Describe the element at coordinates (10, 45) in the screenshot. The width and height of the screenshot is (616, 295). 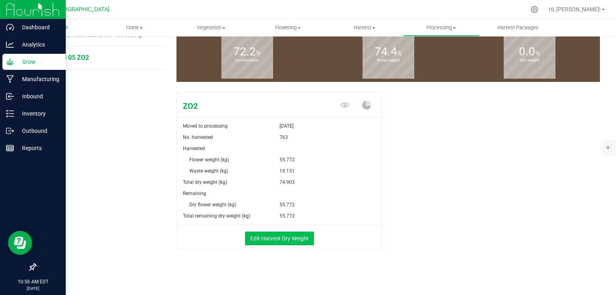
I see `inline-svg: Analytics` at that location.